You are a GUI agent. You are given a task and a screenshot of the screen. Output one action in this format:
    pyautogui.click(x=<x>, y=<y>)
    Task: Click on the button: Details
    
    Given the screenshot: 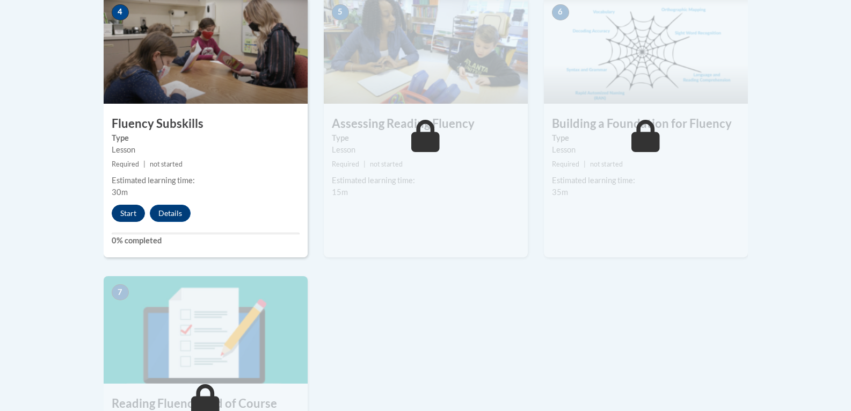 What is the action you would take?
    pyautogui.click(x=170, y=213)
    